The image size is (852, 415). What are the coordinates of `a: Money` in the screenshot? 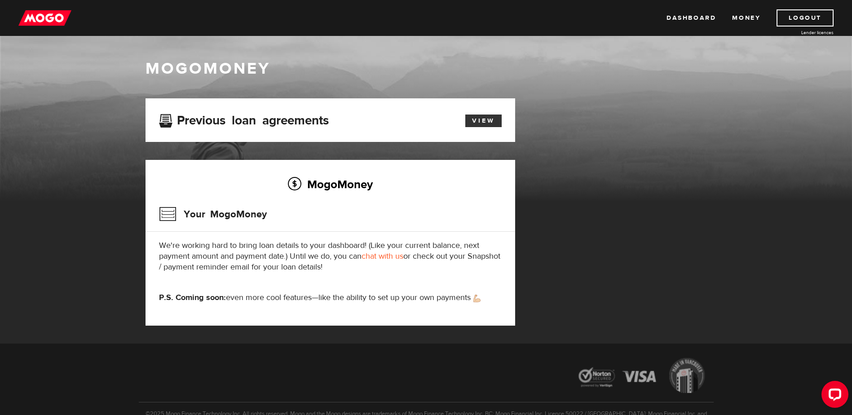 It's located at (746, 18).